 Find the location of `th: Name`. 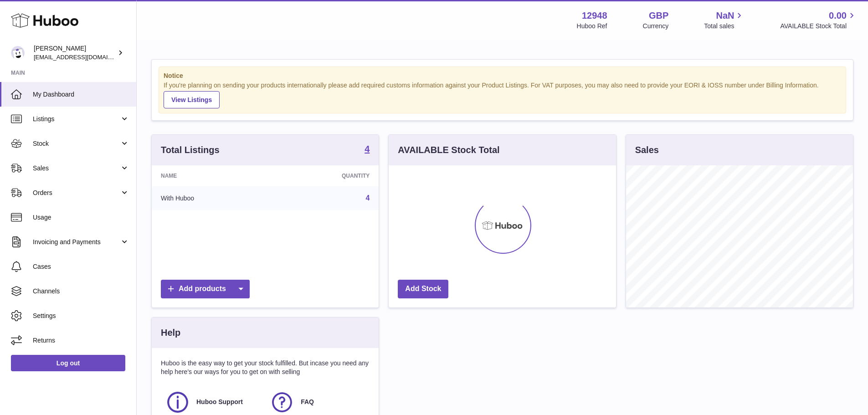

th: Name is located at coordinates (211, 176).